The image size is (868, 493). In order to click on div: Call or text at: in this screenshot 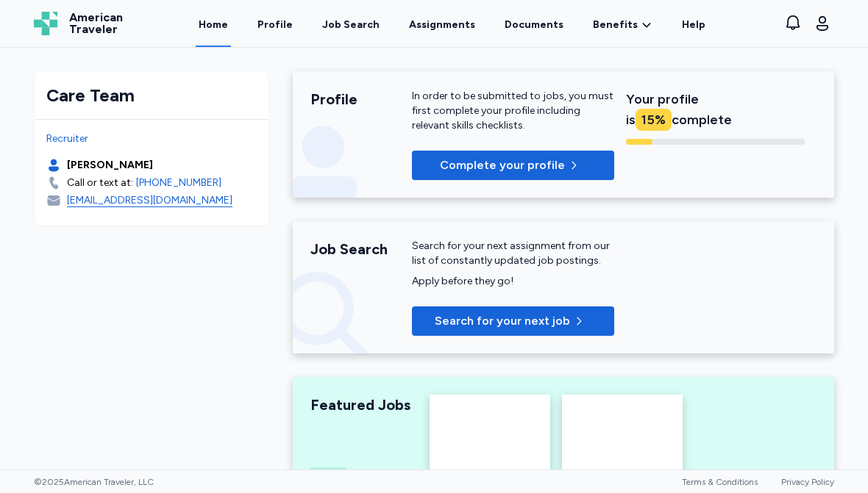, I will do `click(100, 184)`.